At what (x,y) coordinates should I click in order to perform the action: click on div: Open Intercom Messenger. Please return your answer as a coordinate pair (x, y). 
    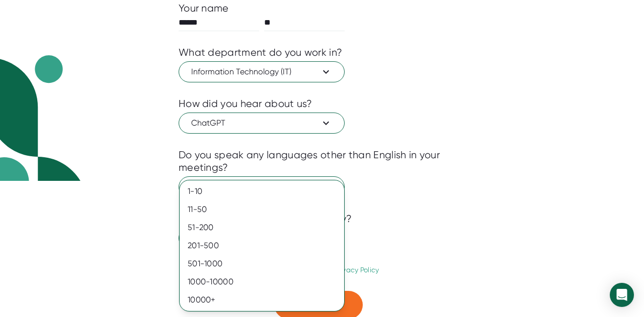
    Looking at the image, I should click on (622, 295).